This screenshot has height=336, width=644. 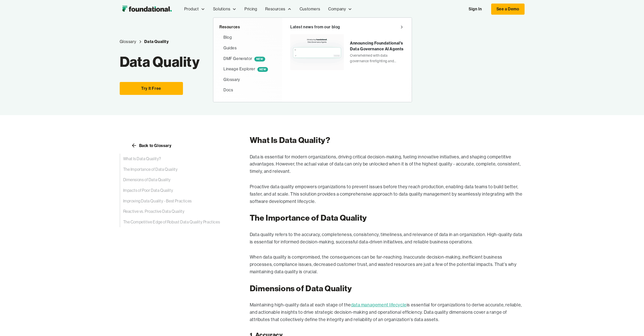 I want to click on p: Data quality refers to the accuracy, completeness, consistency, timeliness, and relevance of data..., so click(x=387, y=238).